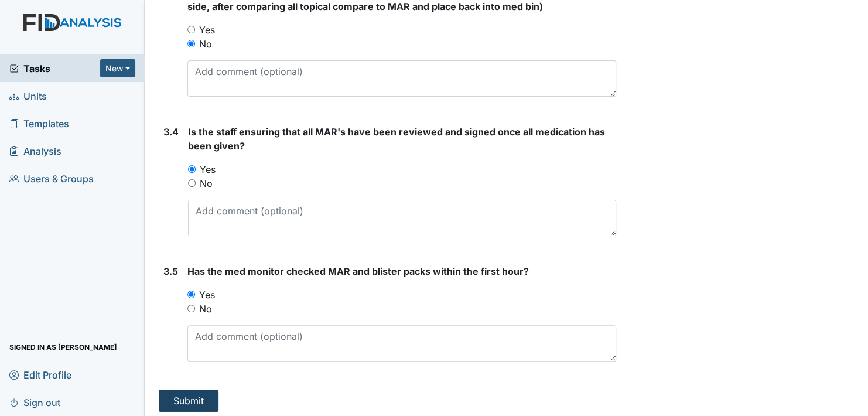  I want to click on label: 3.4, so click(172, 132).